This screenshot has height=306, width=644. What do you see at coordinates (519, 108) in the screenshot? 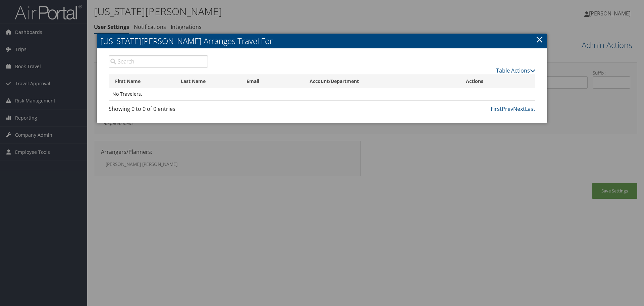
I see `a: Next` at bounding box center [519, 108].